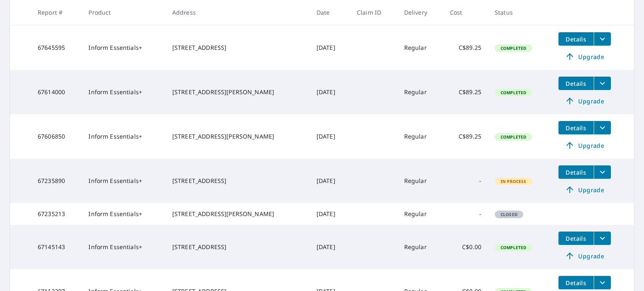 Image resolution: width=644 pixels, height=291 pixels. Describe the element at coordinates (56, 48) in the screenshot. I see `td: 67645595` at that location.